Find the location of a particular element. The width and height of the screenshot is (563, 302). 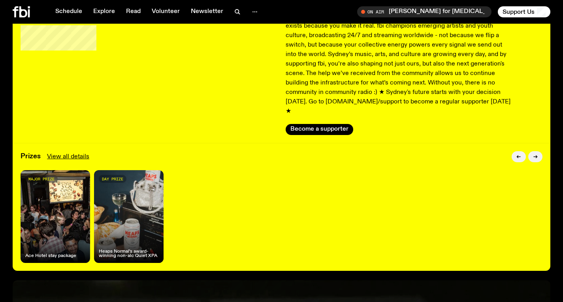

a: Explore is located at coordinates (104, 12).